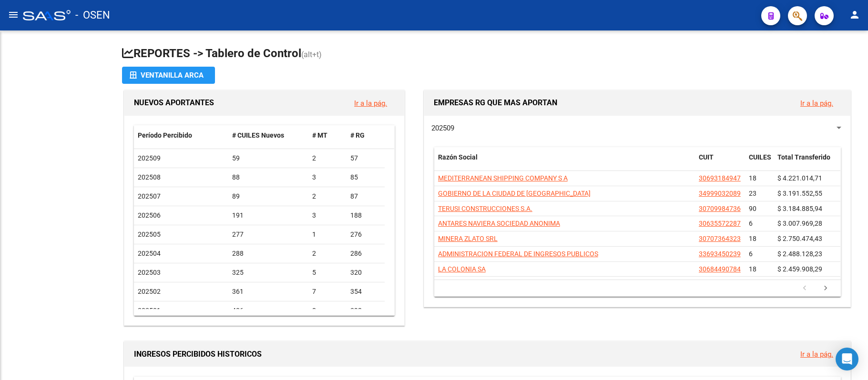 The height and width of the screenshot is (380, 868). What do you see at coordinates (855, 15) in the screenshot?
I see `mat-icon: person` at bounding box center [855, 15].